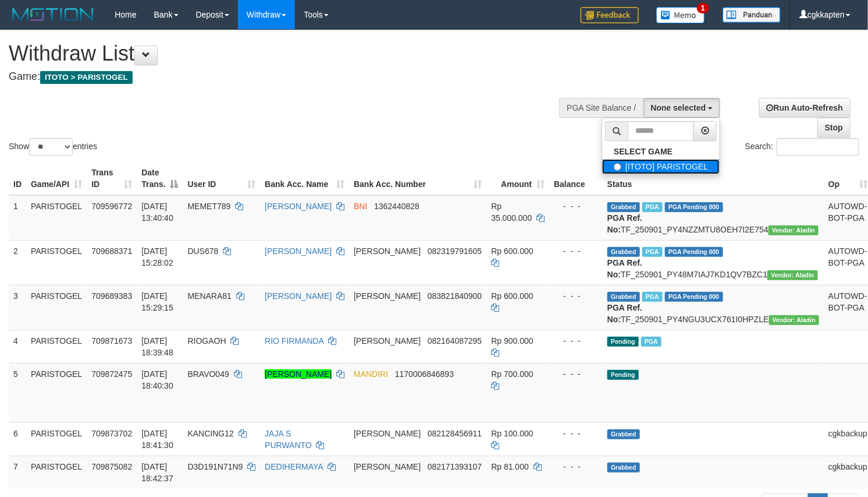 Image resolution: width=868 pixels, height=497 pixels. What do you see at coordinates (18, 346) in the screenshot?
I see `td: 4` at bounding box center [18, 346].